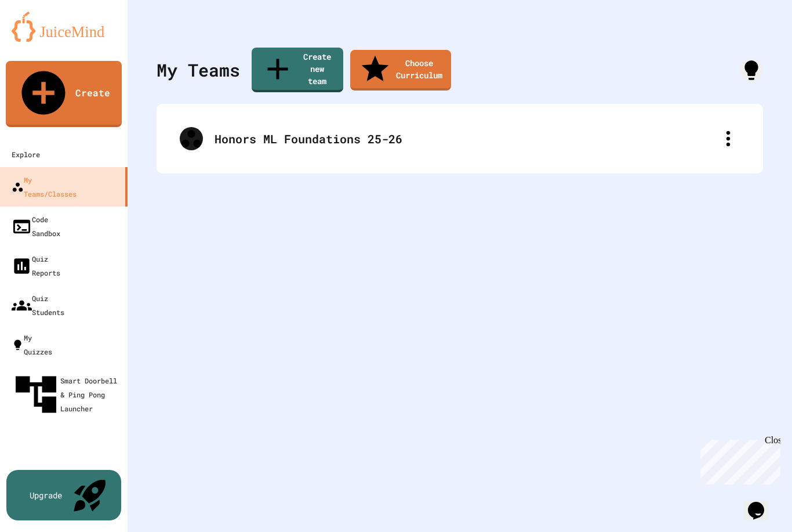 The height and width of the screenshot is (532, 792). Describe the element at coordinates (32, 345) in the screenshot. I see `div: My Quizzes` at that location.